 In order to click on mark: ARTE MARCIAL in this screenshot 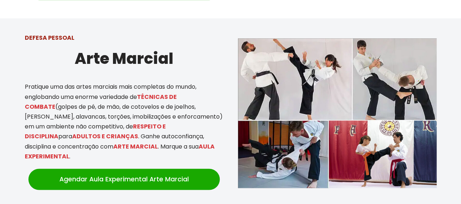, I will do `click(136, 146)`.